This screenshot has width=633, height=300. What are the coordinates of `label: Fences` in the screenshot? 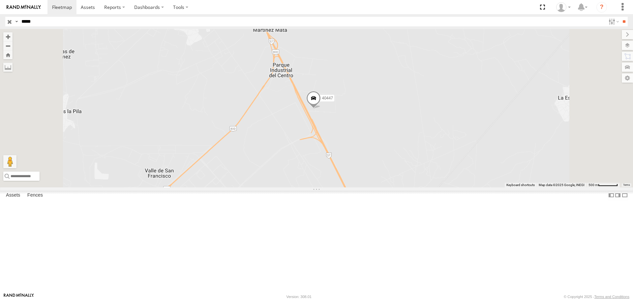 It's located at (35, 196).